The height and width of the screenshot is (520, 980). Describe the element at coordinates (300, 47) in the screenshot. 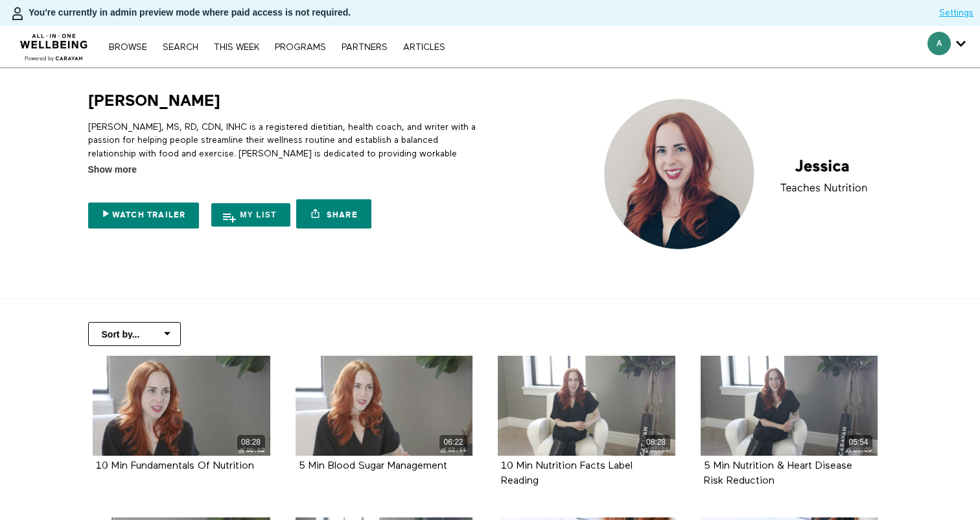

I see `a: PROGRAMS` at that location.